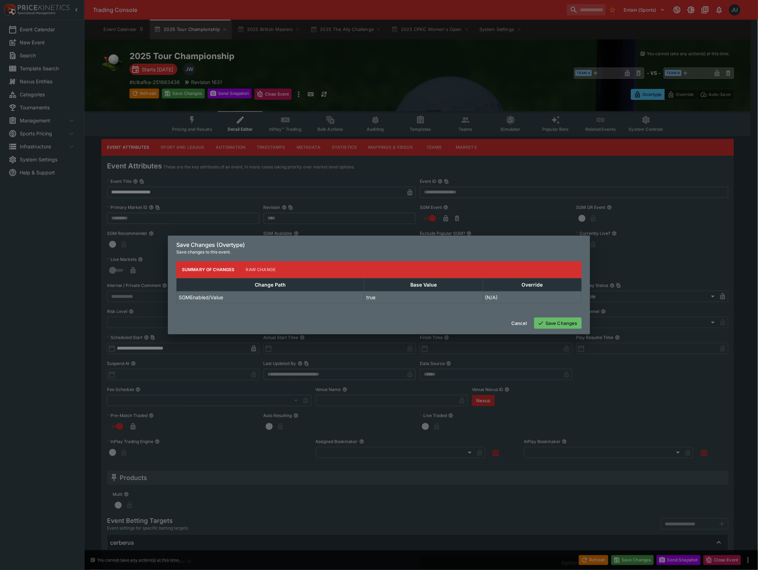  Describe the element at coordinates (423, 297) in the screenshot. I see `td: true` at that location.